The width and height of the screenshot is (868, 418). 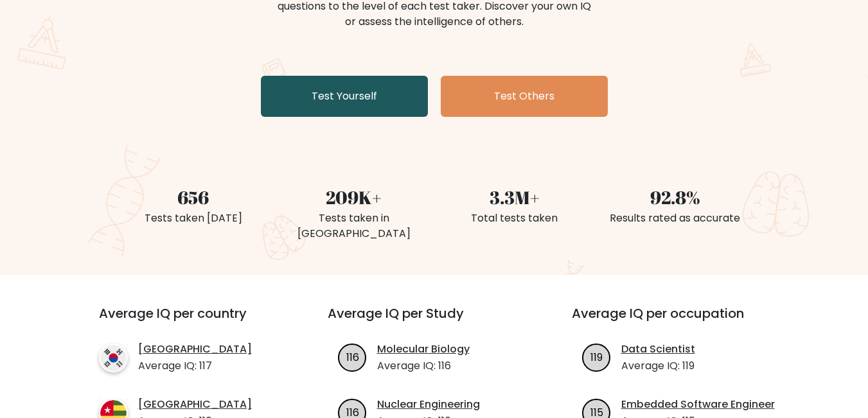 I want to click on div: 656, so click(x=193, y=197).